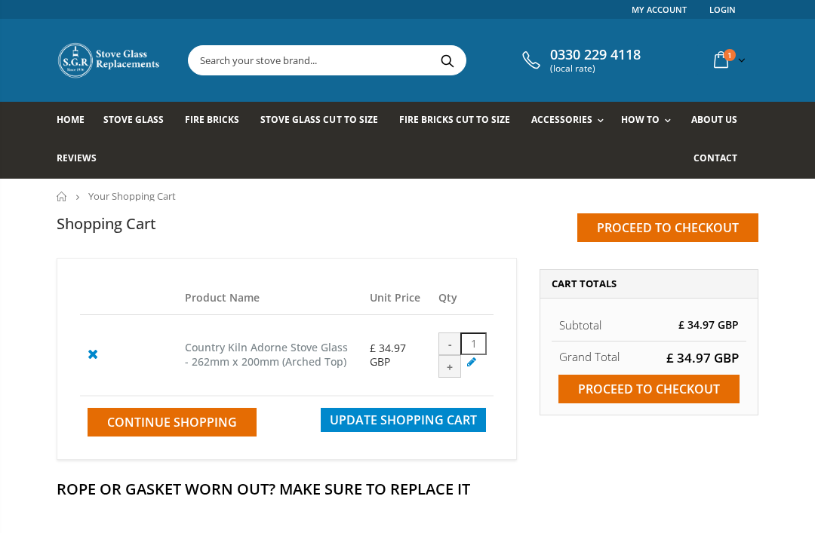 The image size is (815, 533). What do you see at coordinates (106, 223) in the screenshot?
I see `h1: Shopping Cart` at bounding box center [106, 223].